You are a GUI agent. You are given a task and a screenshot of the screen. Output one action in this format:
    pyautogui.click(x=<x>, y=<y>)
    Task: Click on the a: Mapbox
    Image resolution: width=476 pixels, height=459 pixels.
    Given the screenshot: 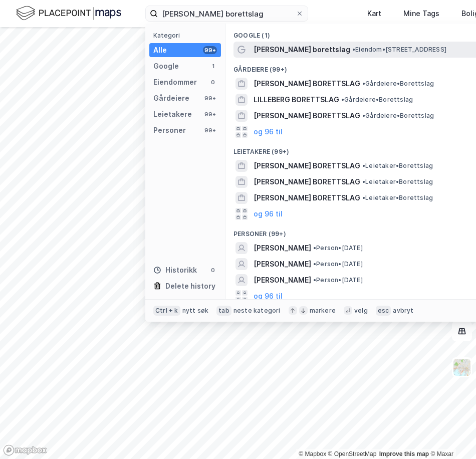 What is the action you would take?
    pyautogui.click(x=312, y=454)
    